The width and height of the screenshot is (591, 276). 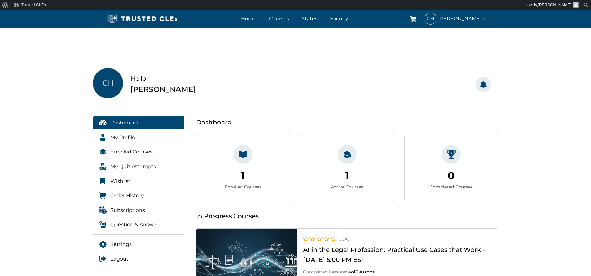 I want to click on a: My Quiz Attempts, so click(x=138, y=167).